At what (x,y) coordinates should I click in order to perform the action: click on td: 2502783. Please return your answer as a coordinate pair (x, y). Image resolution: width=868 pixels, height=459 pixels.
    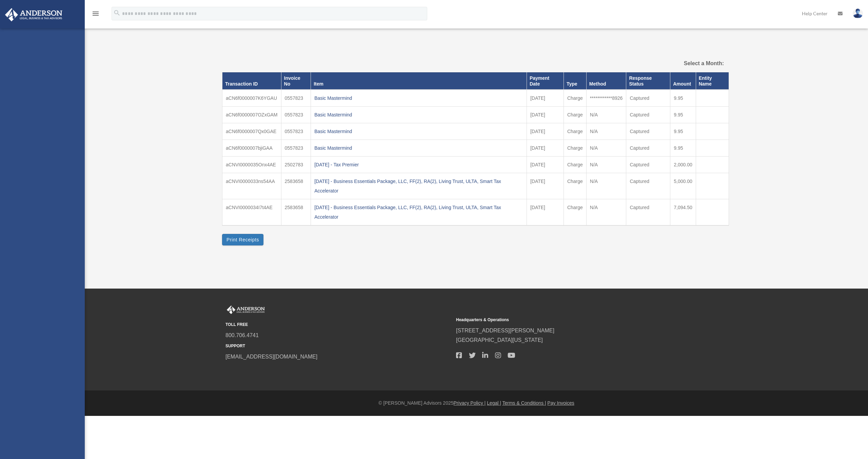
    Looking at the image, I should click on (296, 165).